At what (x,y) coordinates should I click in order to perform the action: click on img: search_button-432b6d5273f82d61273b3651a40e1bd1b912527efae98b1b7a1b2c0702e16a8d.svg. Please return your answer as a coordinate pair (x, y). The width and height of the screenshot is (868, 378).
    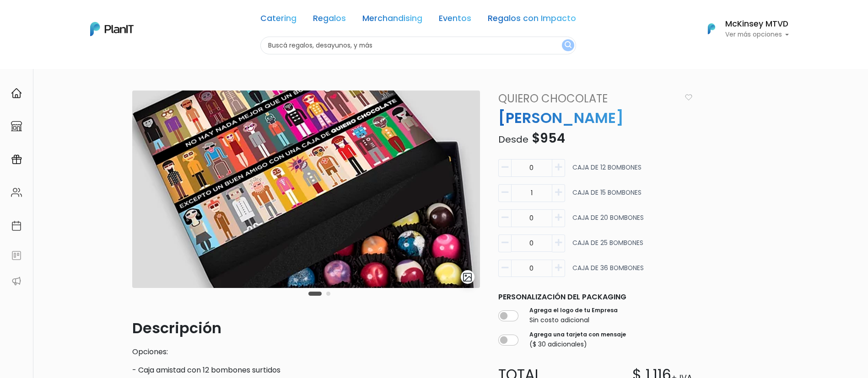
    Looking at the image, I should click on (568, 46).